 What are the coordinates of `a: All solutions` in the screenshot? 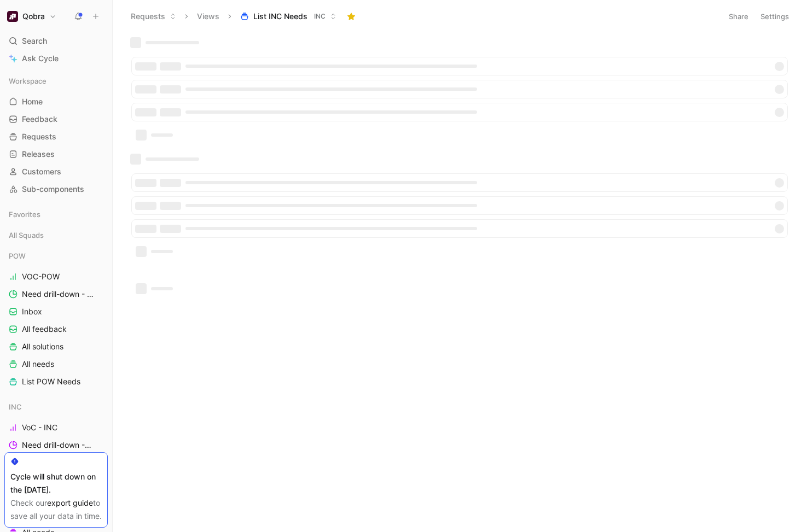 It's located at (55, 347).